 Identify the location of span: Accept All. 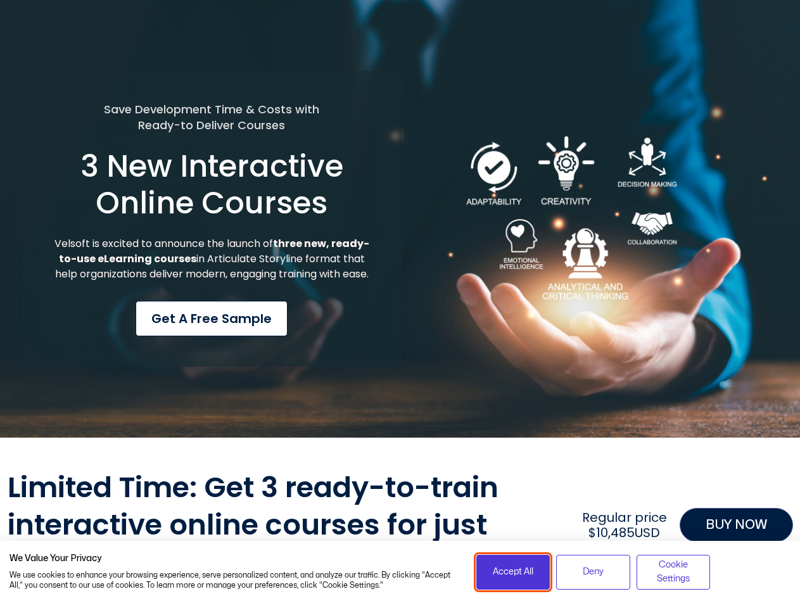
(513, 572).